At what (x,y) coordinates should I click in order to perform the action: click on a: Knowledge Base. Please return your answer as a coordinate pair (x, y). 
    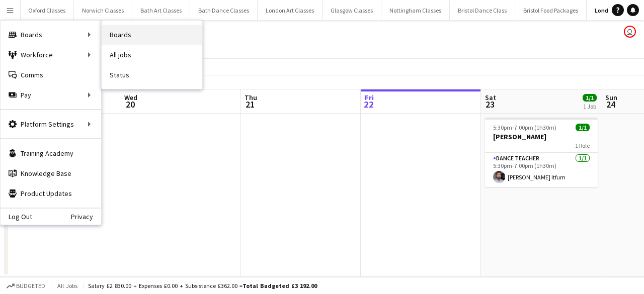
    Looking at the image, I should click on (51, 173).